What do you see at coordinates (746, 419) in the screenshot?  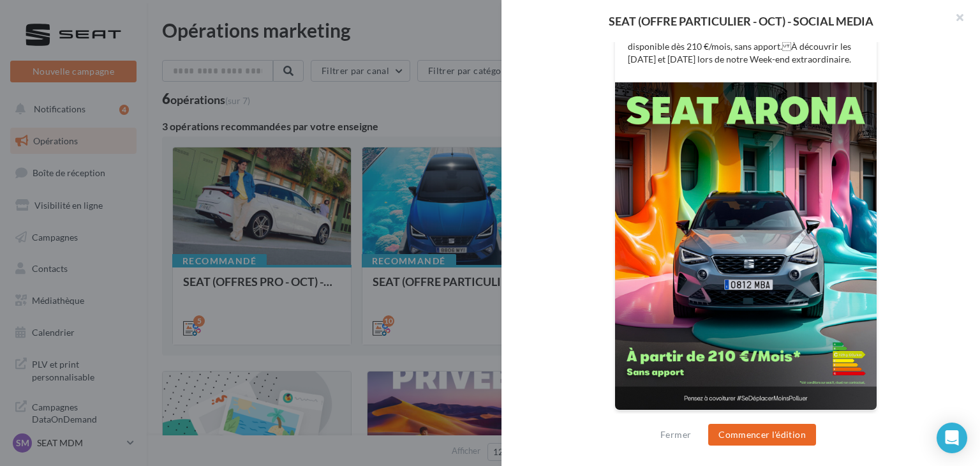 I see `div: La prévisualisation est non-contractuelle` at bounding box center [746, 419].